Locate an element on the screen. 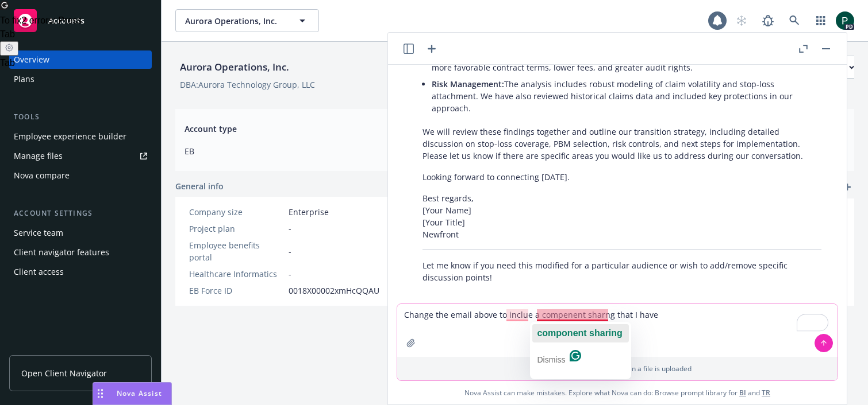  div: Account settings is located at coordinates (81, 214).